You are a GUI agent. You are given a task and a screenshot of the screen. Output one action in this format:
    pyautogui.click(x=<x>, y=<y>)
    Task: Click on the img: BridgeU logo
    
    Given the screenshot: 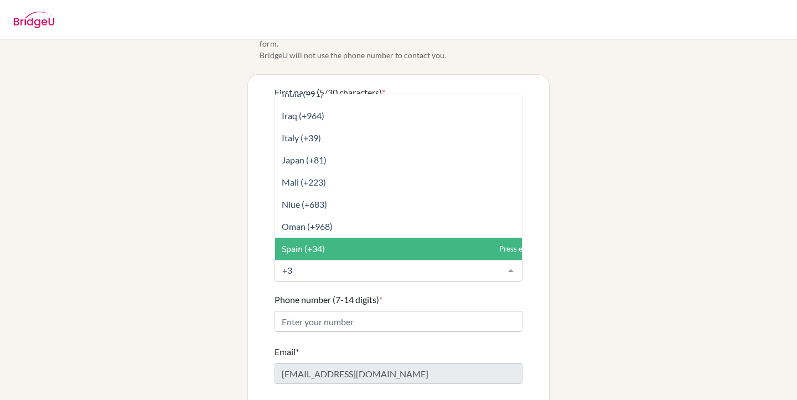 What is the action you would take?
    pyautogui.click(x=34, y=20)
    